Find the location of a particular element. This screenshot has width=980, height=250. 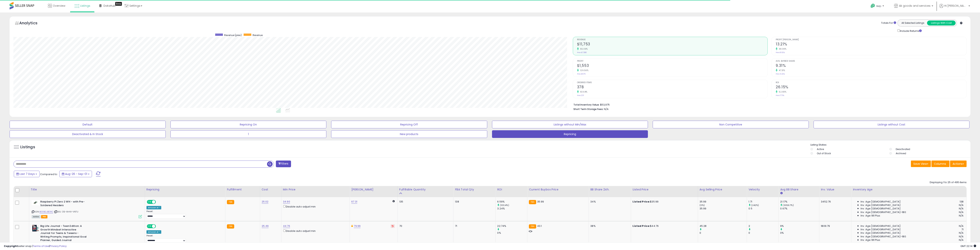

div: Inv. value is located at coordinates (835, 189).